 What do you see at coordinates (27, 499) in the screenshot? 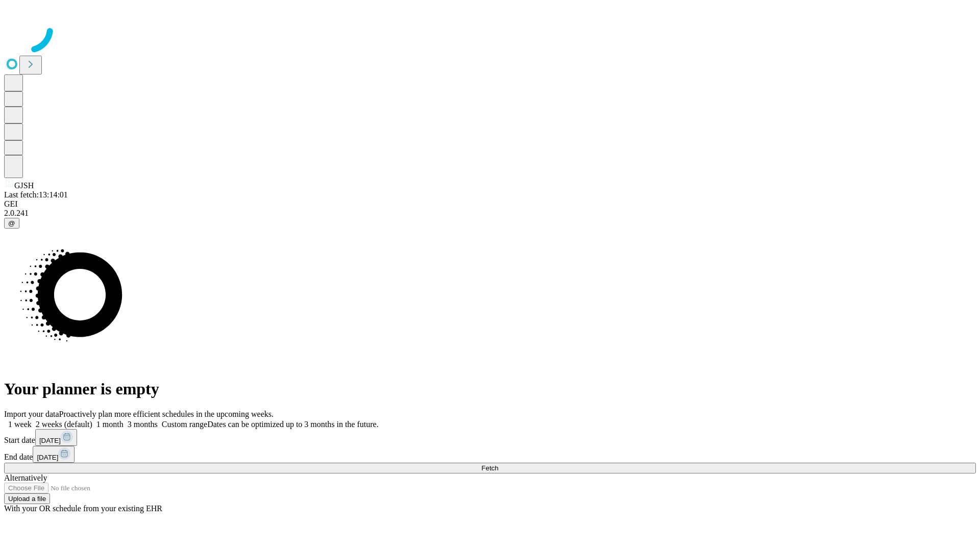
I see `button: Upload a file` at bounding box center [27, 499].